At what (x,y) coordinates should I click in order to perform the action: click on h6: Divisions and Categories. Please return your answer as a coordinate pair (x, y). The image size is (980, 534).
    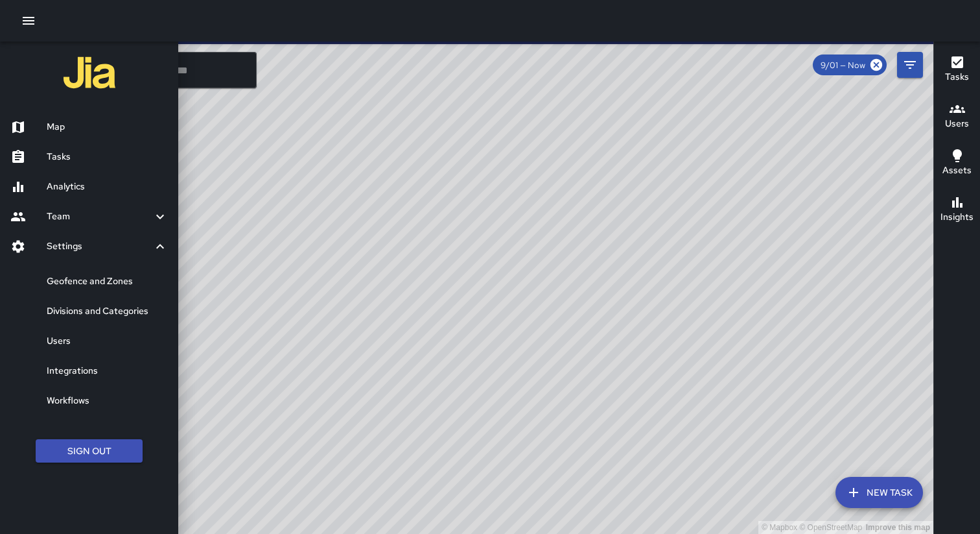
    Looking at the image, I should click on (107, 311).